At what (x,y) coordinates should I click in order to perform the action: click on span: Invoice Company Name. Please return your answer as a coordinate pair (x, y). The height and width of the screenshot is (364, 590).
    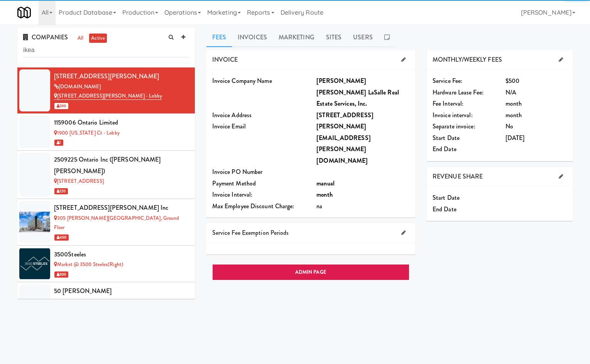
    Looking at the image, I should click on (242, 80).